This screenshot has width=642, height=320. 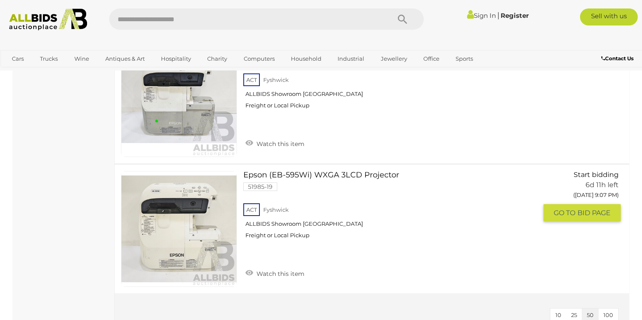 I want to click on a: Sell with us, so click(x=608, y=17).